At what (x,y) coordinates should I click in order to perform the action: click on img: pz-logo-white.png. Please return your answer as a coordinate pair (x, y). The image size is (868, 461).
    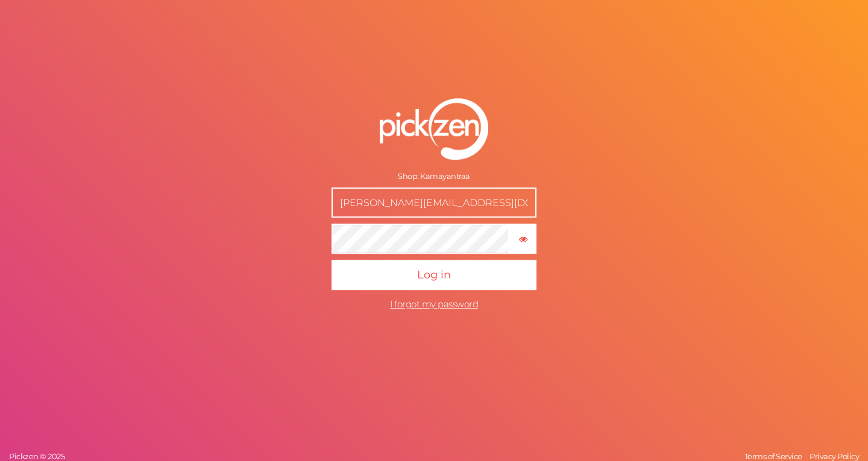
    Looking at the image, I should click on (434, 129).